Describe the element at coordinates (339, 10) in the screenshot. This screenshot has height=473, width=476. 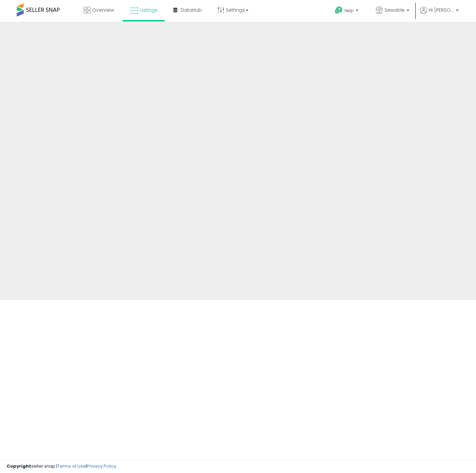
I see `i: Get Help` at that location.